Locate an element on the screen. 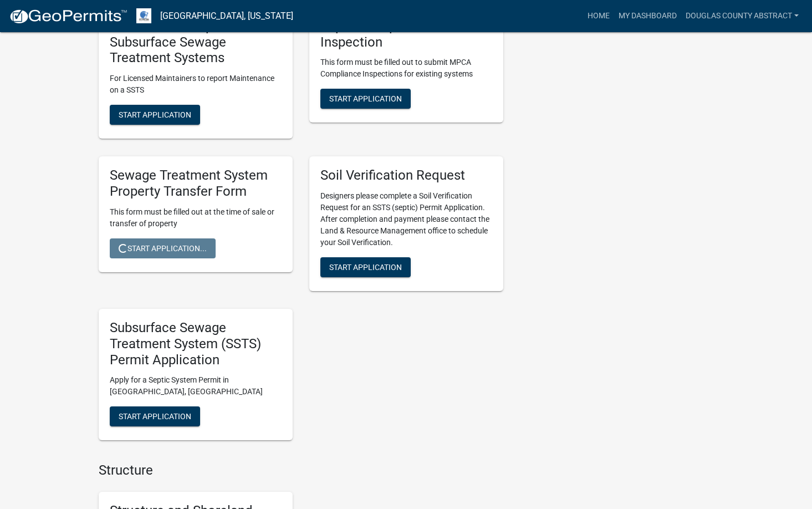  a: Home is located at coordinates (599, 16).